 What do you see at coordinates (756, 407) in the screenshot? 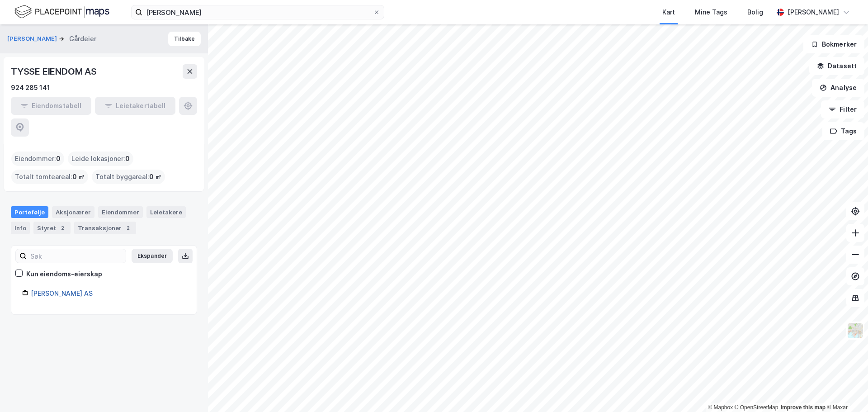
I see `a: OpenStreetMap` at bounding box center [756, 407].